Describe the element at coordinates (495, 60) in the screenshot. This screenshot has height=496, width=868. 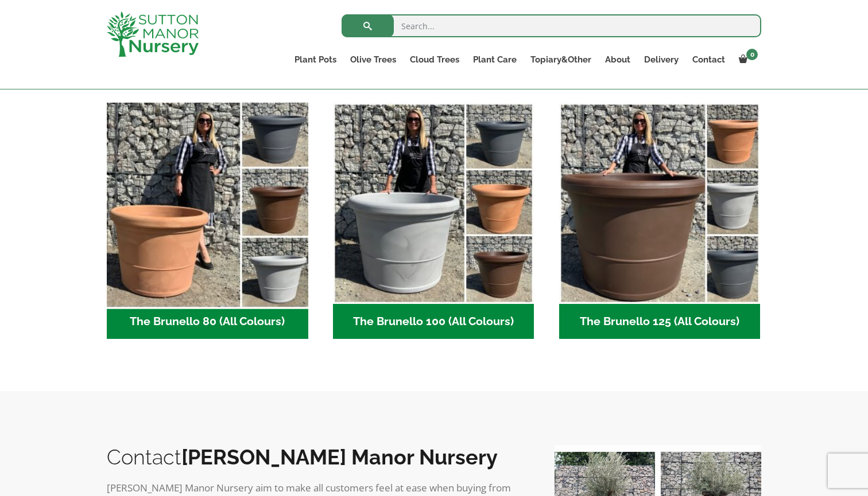
I see `a: Plant Care` at that location.